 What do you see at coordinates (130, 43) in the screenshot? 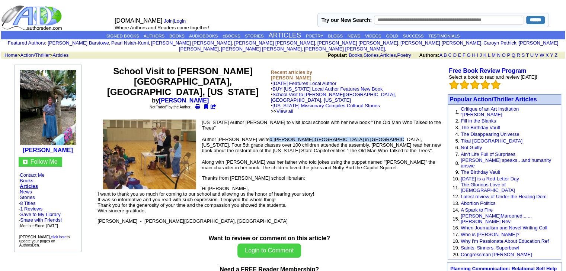
I see `a: Pearl Nsiah-Kumi` at bounding box center [130, 43].